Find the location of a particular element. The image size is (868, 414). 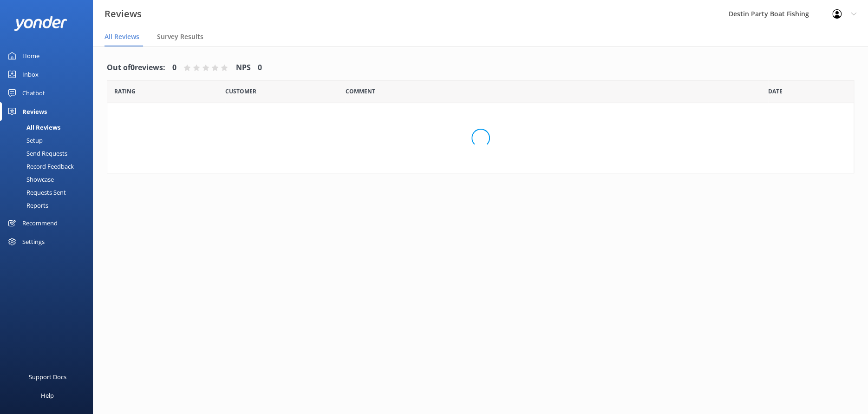

a: All Reviews is located at coordinates (49, 128).